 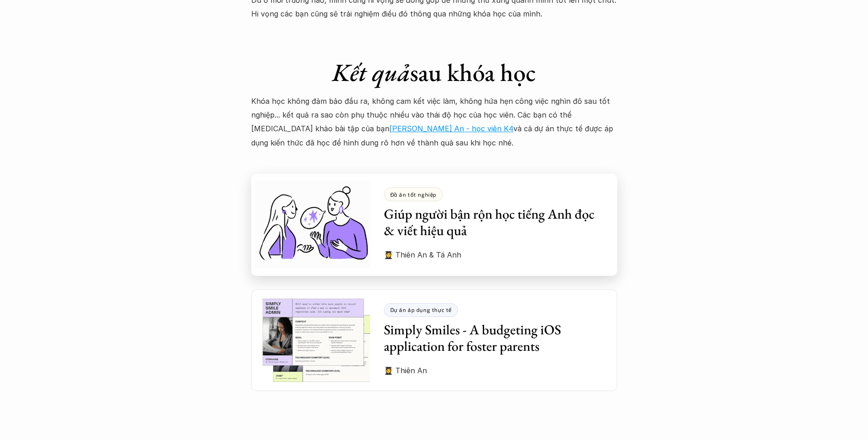 What do you see at coordinates (434, 341) in the screenshot?
I see `a: Dự án áp dụng thực tếSimply Smiles - A budgeting iOS application for foster parents👩‍🎓 Thiên An` at bounding box center [434, 341].